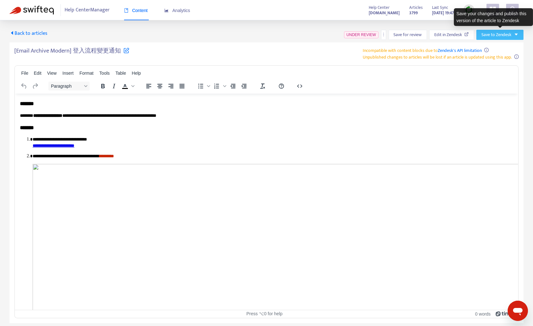  What do you see at coordinates (361, 35) in the screenshot?
I see `span: UNDER REVIEW` at bounding box center [361, 35].